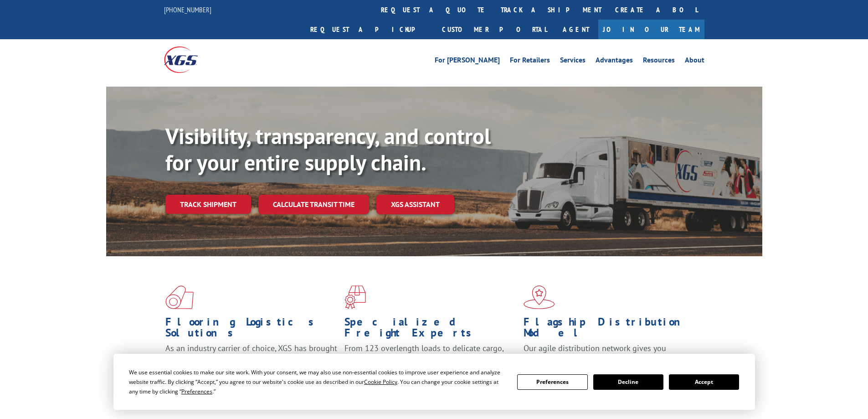 This screenshot has width=868, height=419. What do you see at coordinates (695, 61) in the screenshot?
I see `a: About` at bounding box center [695, 61].